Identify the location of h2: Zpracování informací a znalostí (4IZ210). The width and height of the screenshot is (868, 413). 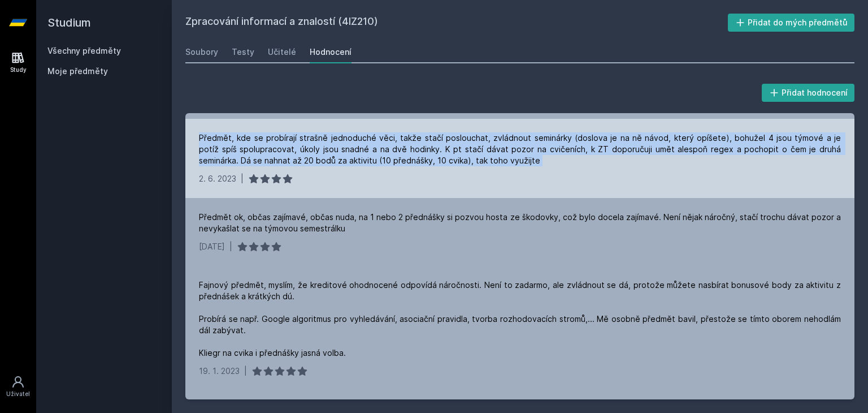
(457, 23).